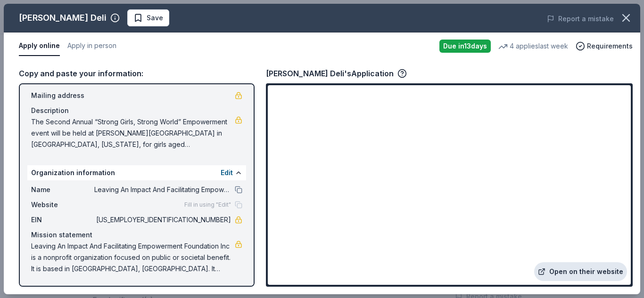 The height and width of the screenshot is (298, 644). What do you see at coordinates (133, 258) in the screenshot?
I see `span: Leaving An Impact And Facilitating Empowerment Foundation Inc is a nonprofit organization focused...` at bounding box center [133, 258].